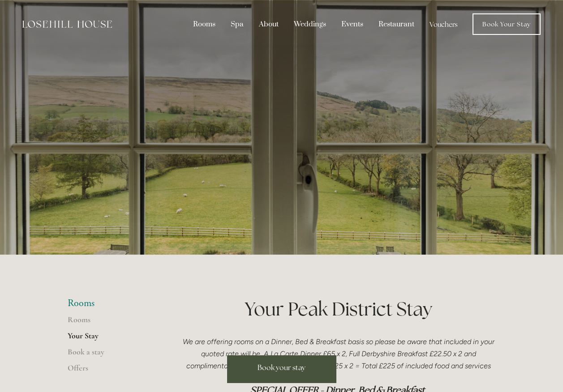  I want to click on div: About, so click(269, 24).